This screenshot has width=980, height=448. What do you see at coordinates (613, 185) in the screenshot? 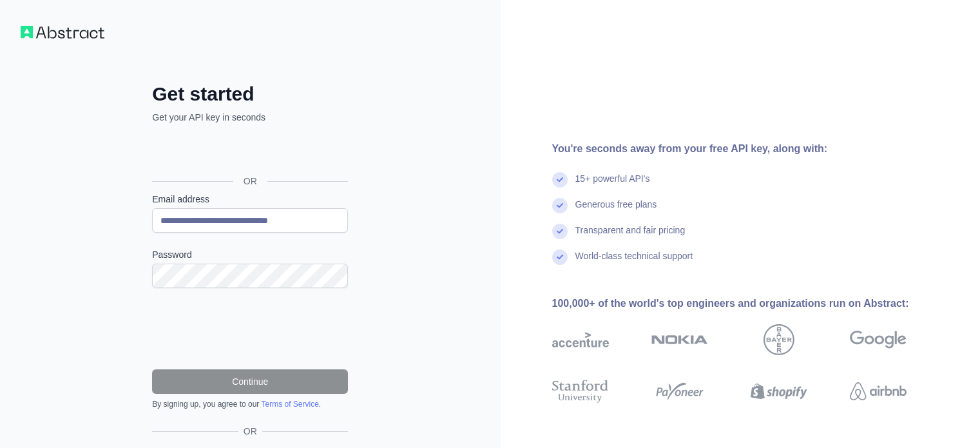
I see `div: 15+ powerful API's` at bounding box center [613, 185].